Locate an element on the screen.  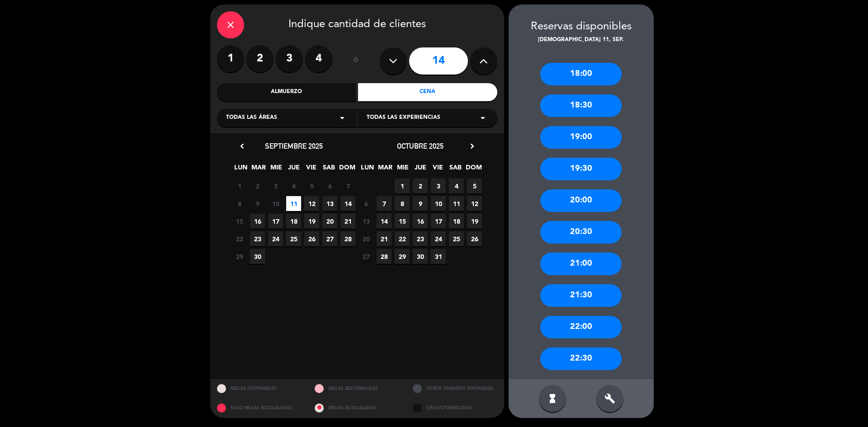
span: 7 is located at coordinates (348, 186).